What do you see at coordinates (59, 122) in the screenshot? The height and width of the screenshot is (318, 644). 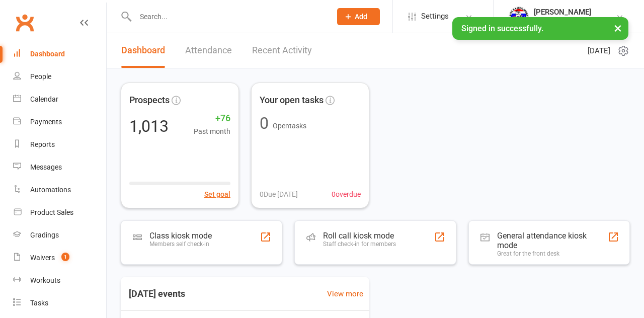 I see `a: Payments` at bounding box center [59, 122].